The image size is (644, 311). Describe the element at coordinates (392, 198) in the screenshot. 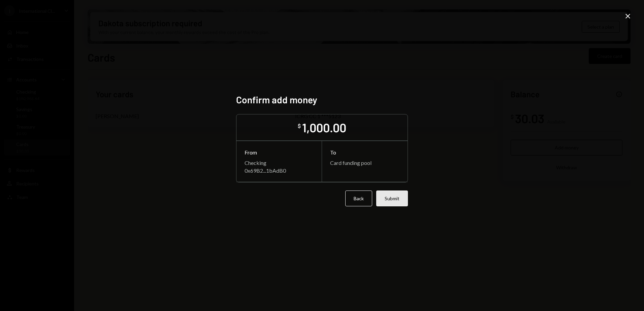

I see `button: Submit` at that location.